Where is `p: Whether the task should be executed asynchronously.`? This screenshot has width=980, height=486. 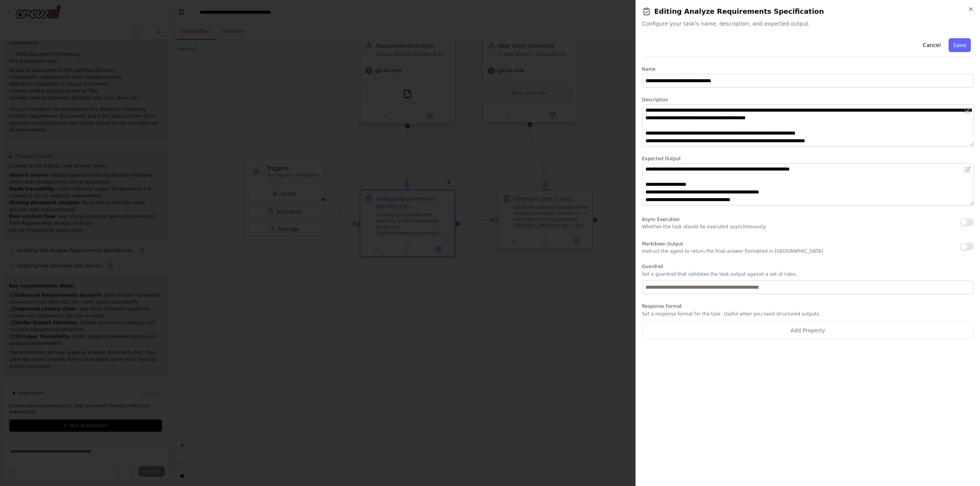
p: Whether the task should be executed asynchronously. is located at coordinates (704, 227).